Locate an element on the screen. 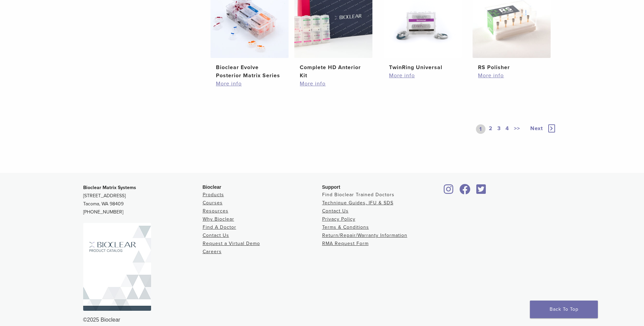 This screenshot has height=326, width=644. h2: Bioclear Evolve Posterior Matrix Series is located at coordinates (250, 72).